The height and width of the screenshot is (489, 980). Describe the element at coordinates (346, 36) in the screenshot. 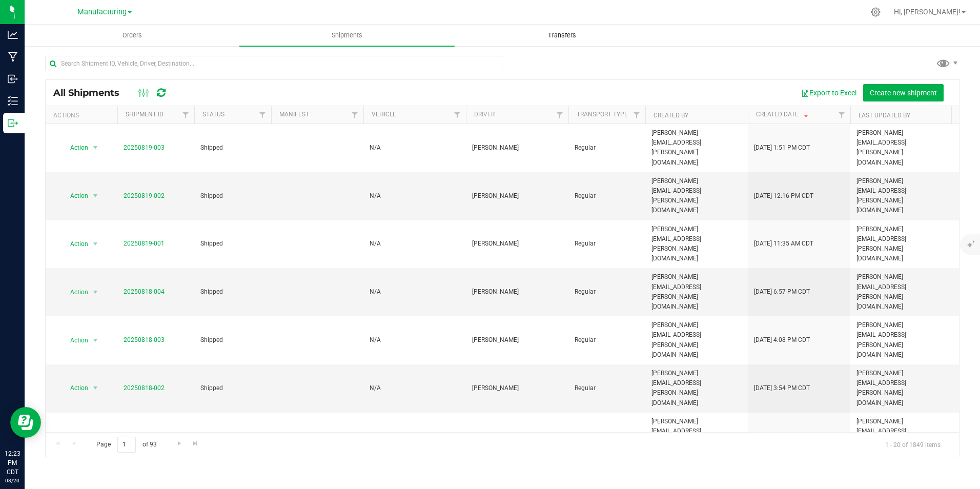

I see `a: Shipments` at that location.